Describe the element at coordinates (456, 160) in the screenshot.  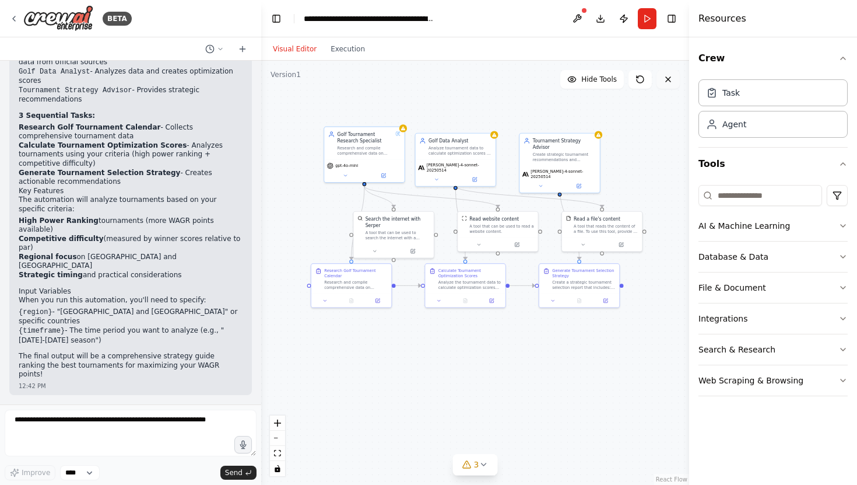
I see `div: Golf Data AnalystAnalyze tournament data to calculate optimization scores by combining World Amat...` at that location.